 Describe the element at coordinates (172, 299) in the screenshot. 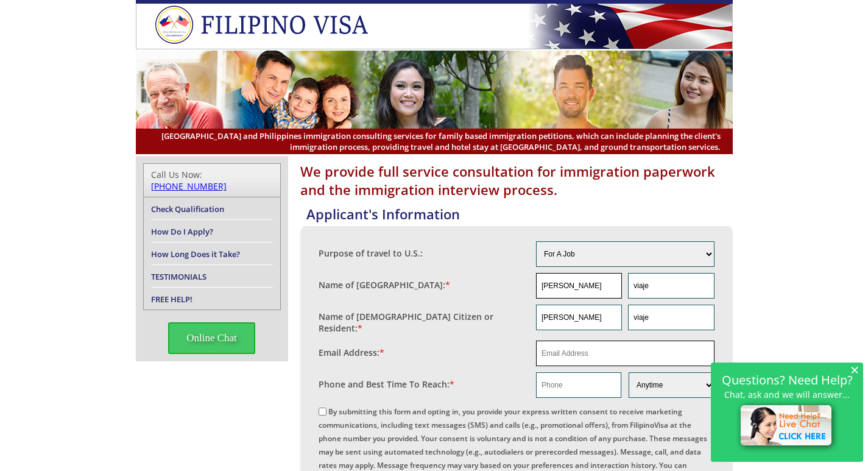

I see `a: FREE HELP!` at that location.